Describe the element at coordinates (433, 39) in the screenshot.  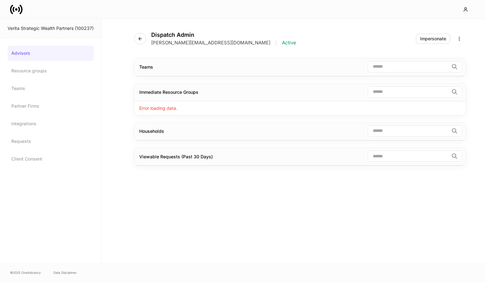
I see `button: Impersonate` at that location.